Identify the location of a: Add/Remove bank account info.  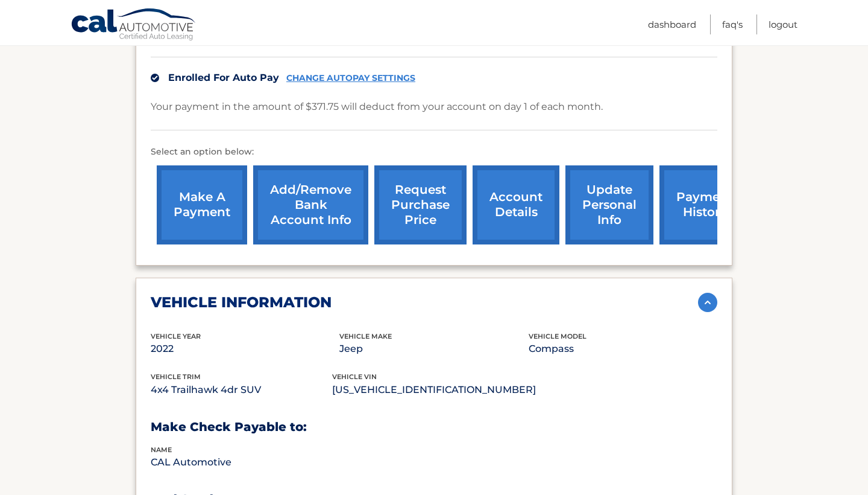
(311, 204).